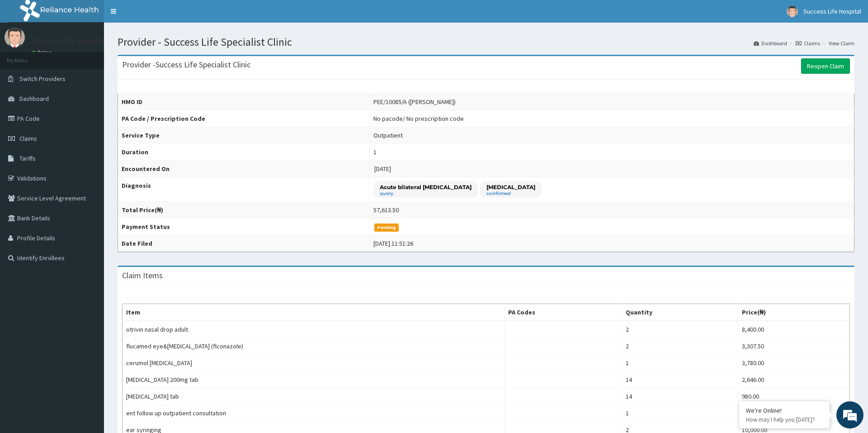 Image resolution: width=868 pixels, height=433 pixels. What do you see at coordinates (794, 363) in the screenshot?
I see `td: 3,780.00` at bounding box center [794, 363].